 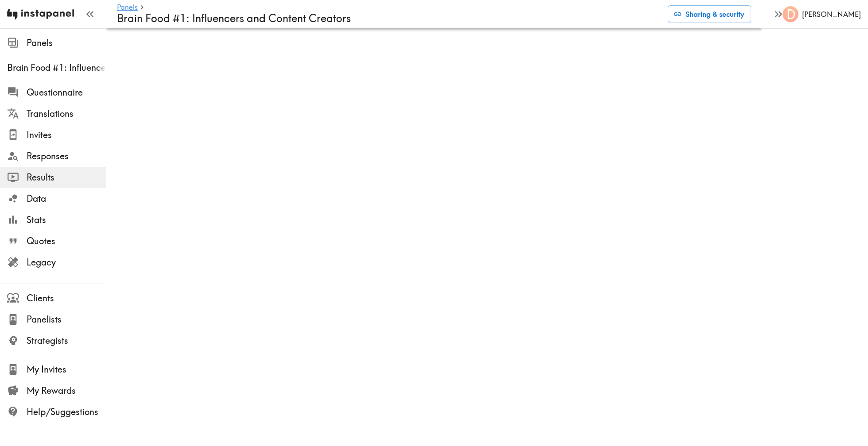 What do you see at coordinates (66, 220) in the screenshot?
I see `span: Stats` at bounding box center [66, 220].